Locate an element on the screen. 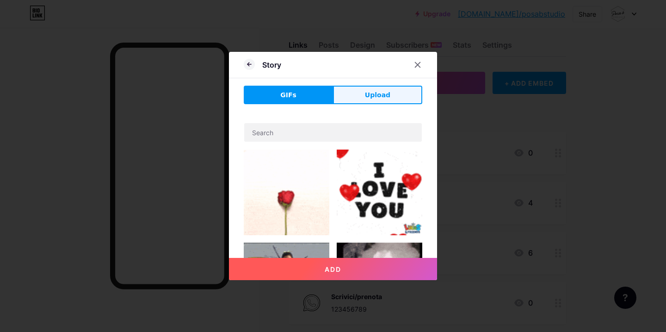 The height and width of the screenshot is (332, 666). button: Upload is located at coordinates (378, 95).